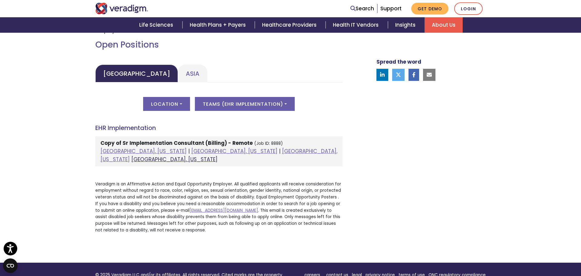  I want to click on a: Health IT Vendors, so click(357, 25).